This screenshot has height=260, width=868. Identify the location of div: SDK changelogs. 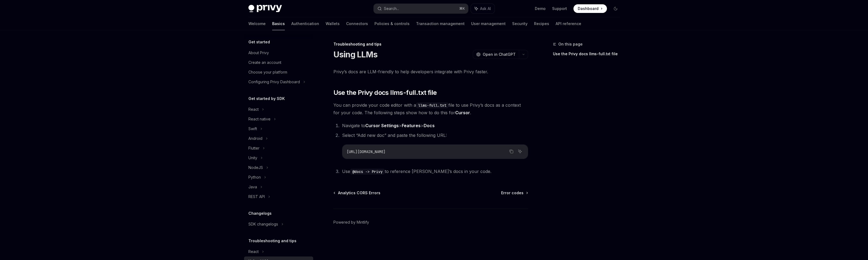
(263, 225).